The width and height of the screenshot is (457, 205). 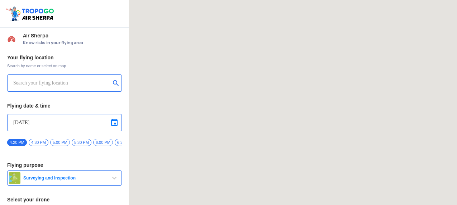 What do you see at coordinates (81, 142) in the screenshot?
I see `span: 5:30 PM` at bounding box center [81, 142].